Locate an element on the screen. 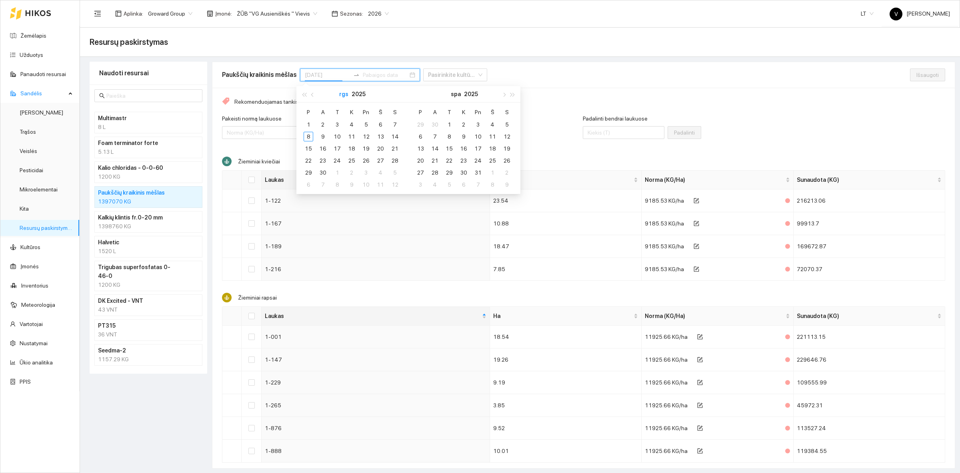 This screenshot has height=473, width=960. td: 2025-10-29 is located at coordinates (449, 172).